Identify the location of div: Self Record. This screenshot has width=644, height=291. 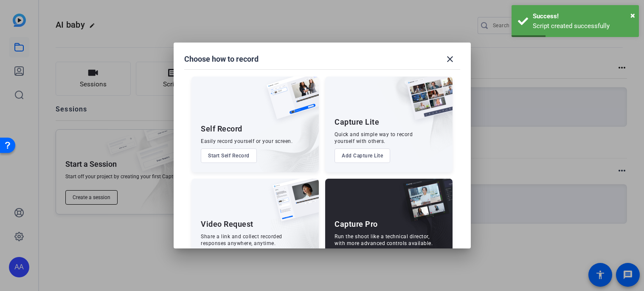
(221, 129).